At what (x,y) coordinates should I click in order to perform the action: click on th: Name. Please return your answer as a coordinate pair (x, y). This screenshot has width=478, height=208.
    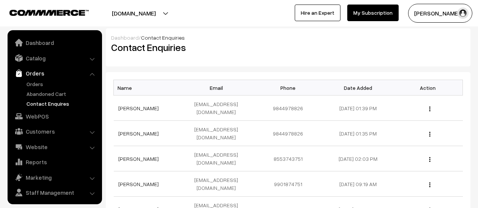
    Looking at the image, I should click on (149, 88).